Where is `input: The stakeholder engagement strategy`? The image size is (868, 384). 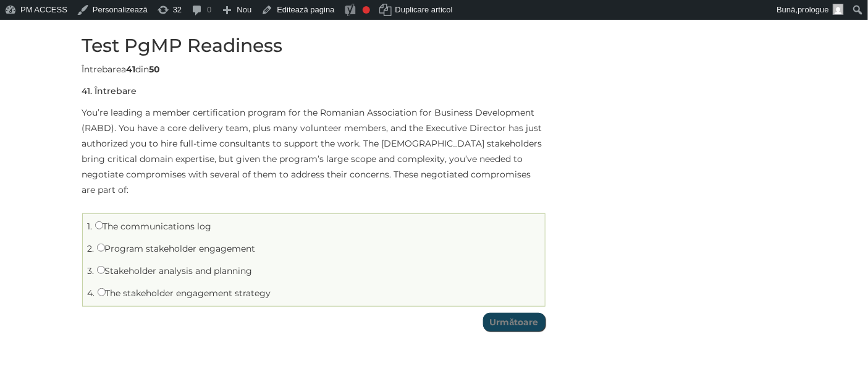 input: The stakeholder engagement strategy is located at coordinates (102, 292).